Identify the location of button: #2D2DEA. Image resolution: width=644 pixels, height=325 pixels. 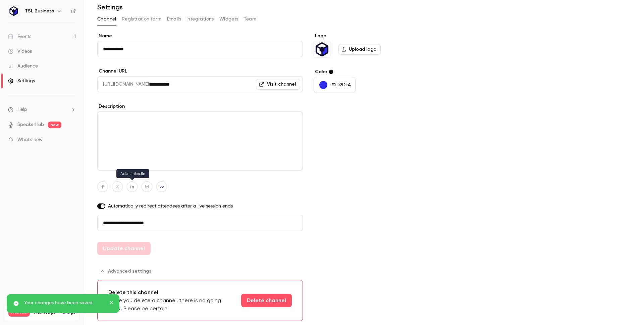
(334, 85).